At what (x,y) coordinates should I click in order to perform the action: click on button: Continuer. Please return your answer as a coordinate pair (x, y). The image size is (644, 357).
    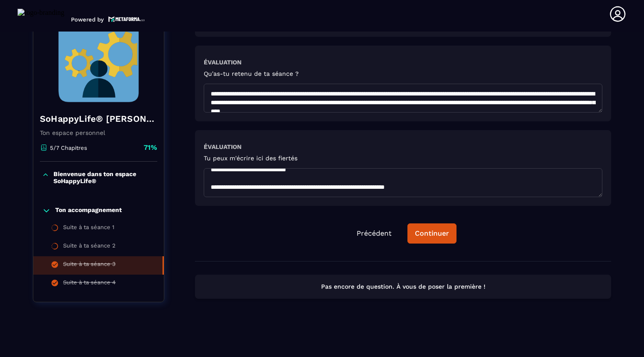
    Looking at the image, I should click on (432, 234).